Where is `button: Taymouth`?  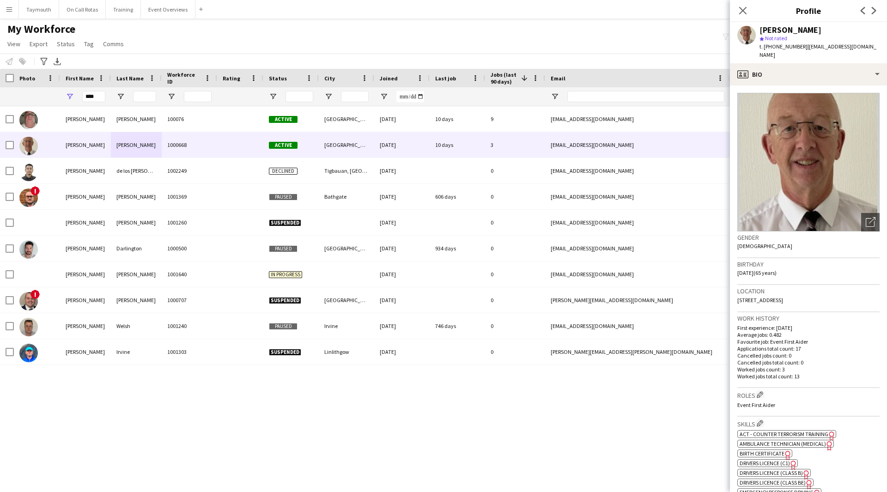
button: Taymouth is located at coordinates (39, 9).